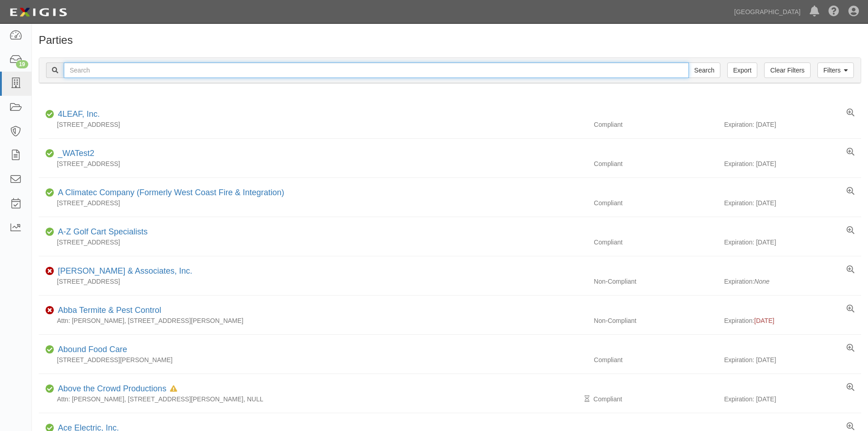  What do you see at coordinates (79, 114) in the screenshot?
I see `a: 4LEAF, Inc.` at bounding box center [79, 114].